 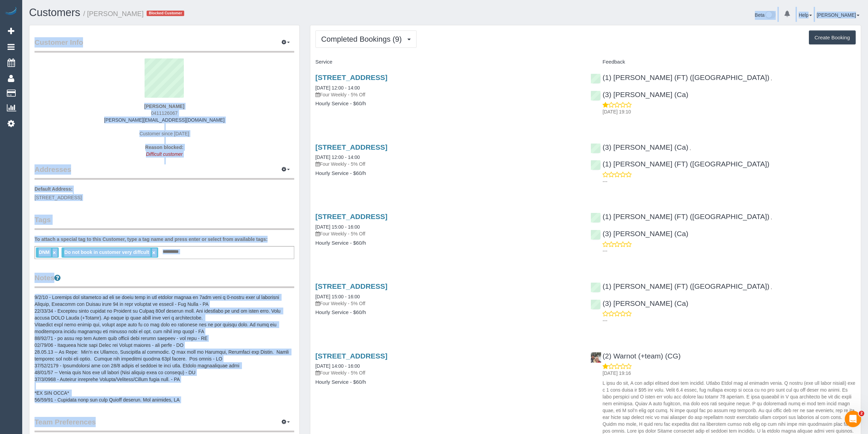 I want to click on span: 2, so click(x=861, y=414).